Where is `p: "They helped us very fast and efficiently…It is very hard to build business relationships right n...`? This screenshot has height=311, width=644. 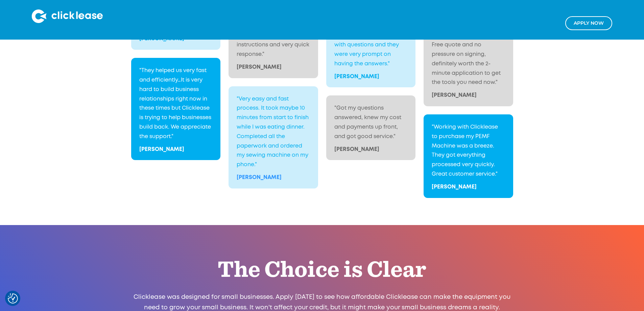
p: "They helped us very fast and efficiently…It is very hard to build business relationships right n... is located at coordinates (176, 104).